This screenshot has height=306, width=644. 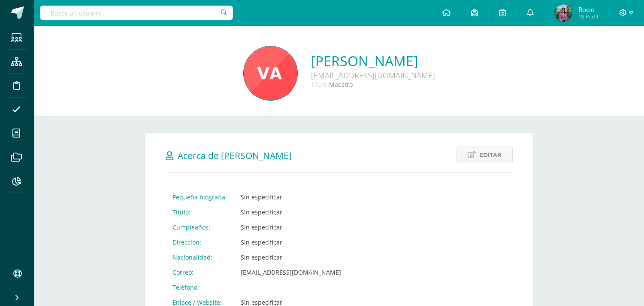 I want to click on span: Mi Perfil, so click(x=588, y=16).